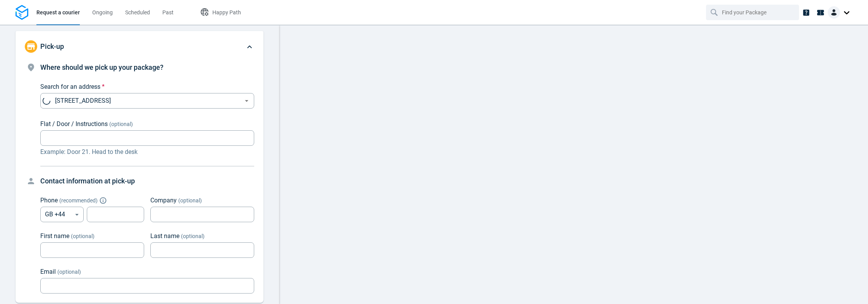 Image resolution: width=868 pixels, height=304 pixels. I want to click on p: Example: Door 21. Head to the desk, so click(147, 152).